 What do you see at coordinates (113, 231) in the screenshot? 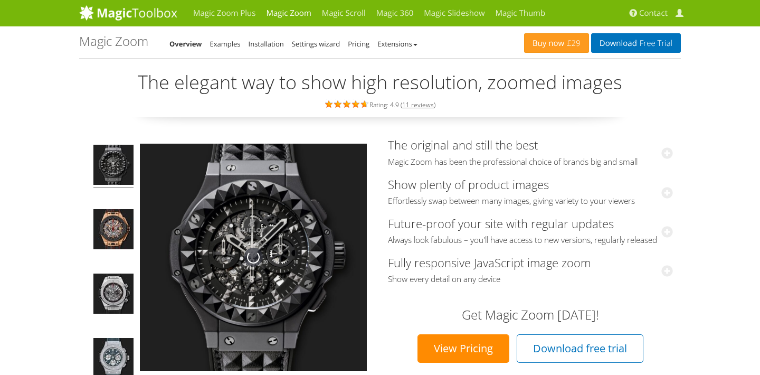
I see `a: Big Bang Ferrari King Gold Carbon` at bounding box center [113, 231].